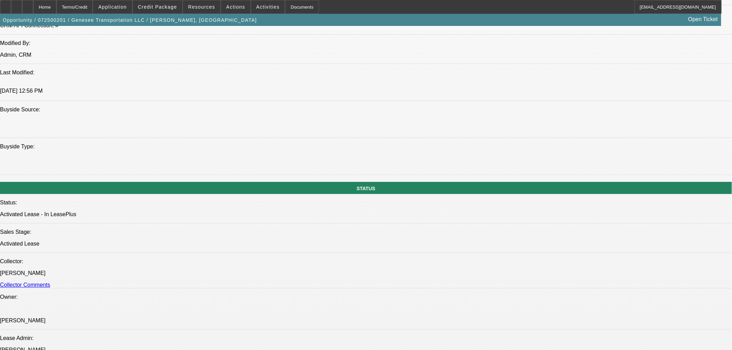 The height and width of the screenshot is (350, 732). Describe the element at coordinates (366, 188) in the screenshot. I see `span: STATUS` at that location.